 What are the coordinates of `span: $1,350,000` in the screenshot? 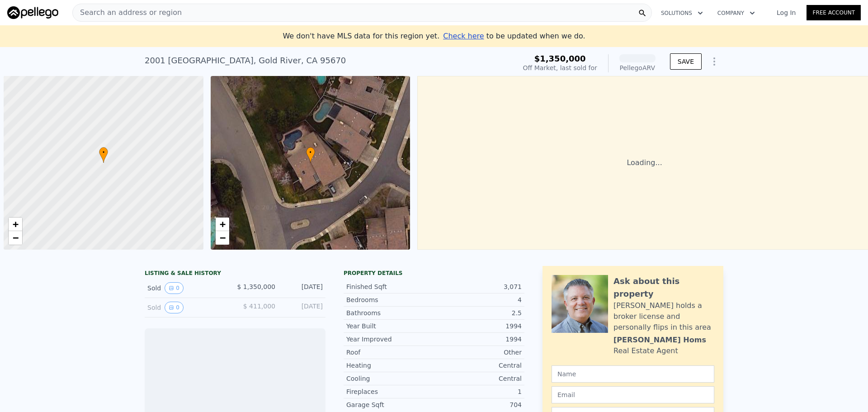 It's located at (560, 58).